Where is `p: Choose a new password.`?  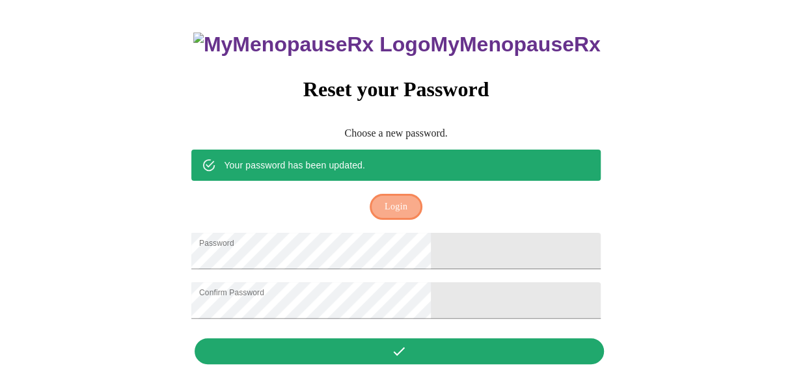
p: Choose a new password. is located at coordinates (395, 133).